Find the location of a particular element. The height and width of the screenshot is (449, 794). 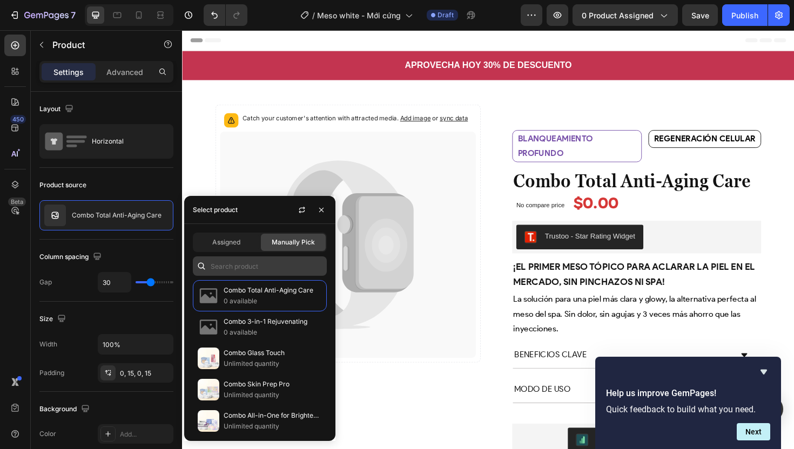

span: Save is located at coordinates (700, 15).